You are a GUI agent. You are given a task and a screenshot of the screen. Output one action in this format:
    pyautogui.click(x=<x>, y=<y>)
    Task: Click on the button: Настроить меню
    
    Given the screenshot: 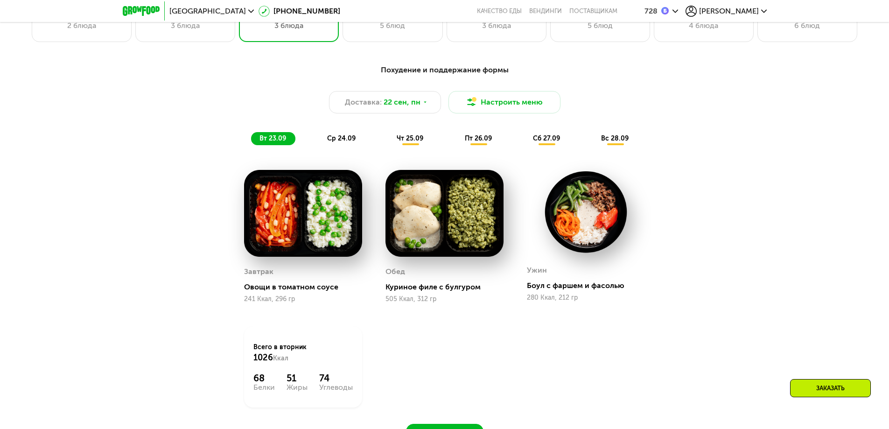 What is the action you would take?
    pyautogui.click(x=504, y=102)
    